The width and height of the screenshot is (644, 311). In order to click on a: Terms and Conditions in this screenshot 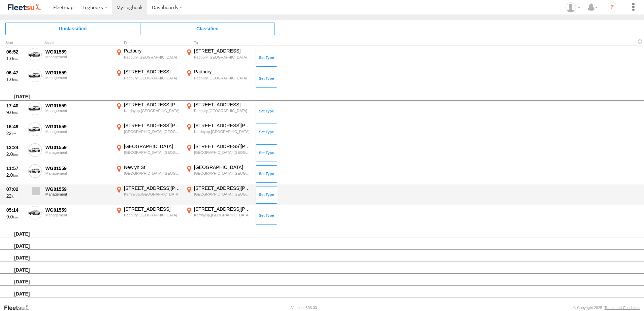, I will do `click(623, 307)`.